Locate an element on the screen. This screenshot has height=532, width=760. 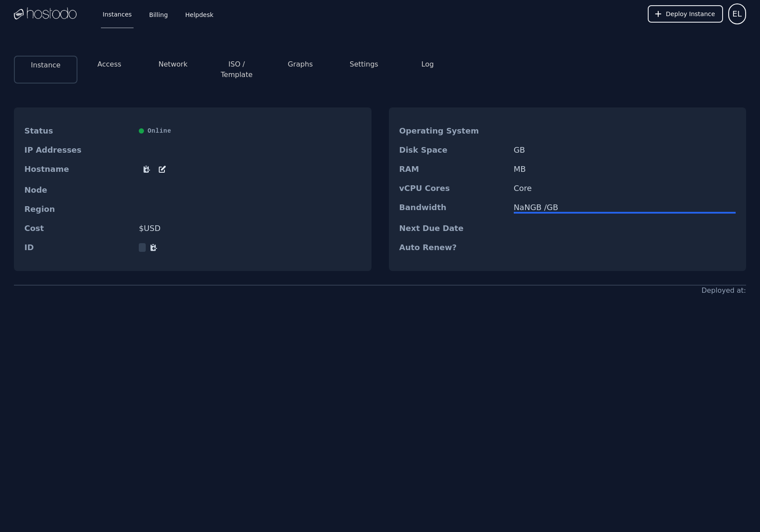
div: Online is located at coordinates (250, 131).